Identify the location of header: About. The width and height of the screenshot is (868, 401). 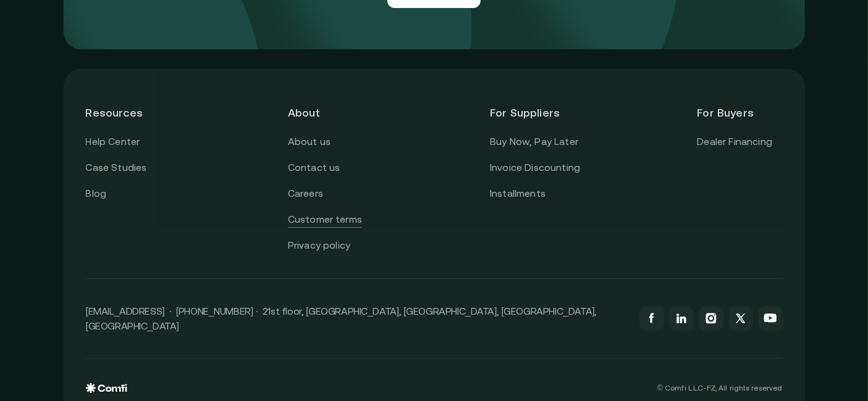
(331, 112).